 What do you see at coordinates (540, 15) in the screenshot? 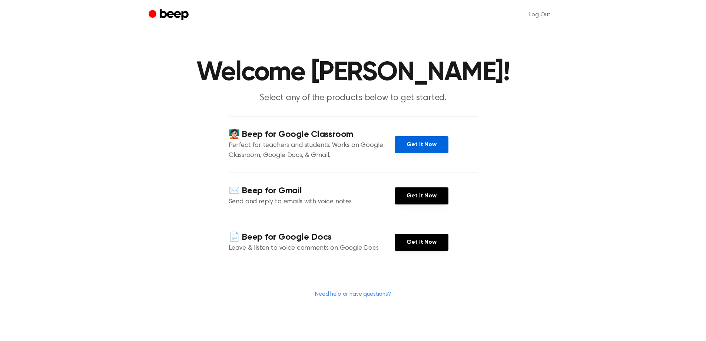
I see `a: Log Out` at bounding box center [540, 15].